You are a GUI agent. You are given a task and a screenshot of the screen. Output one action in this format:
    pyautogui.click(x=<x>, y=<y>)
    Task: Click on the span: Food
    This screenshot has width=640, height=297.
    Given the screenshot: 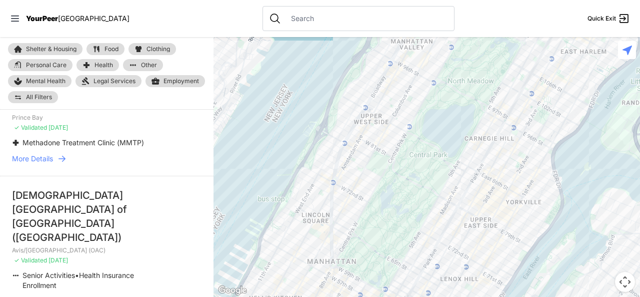 What is the action you would take?
    pyautogui.click(x=112, y=49)
    